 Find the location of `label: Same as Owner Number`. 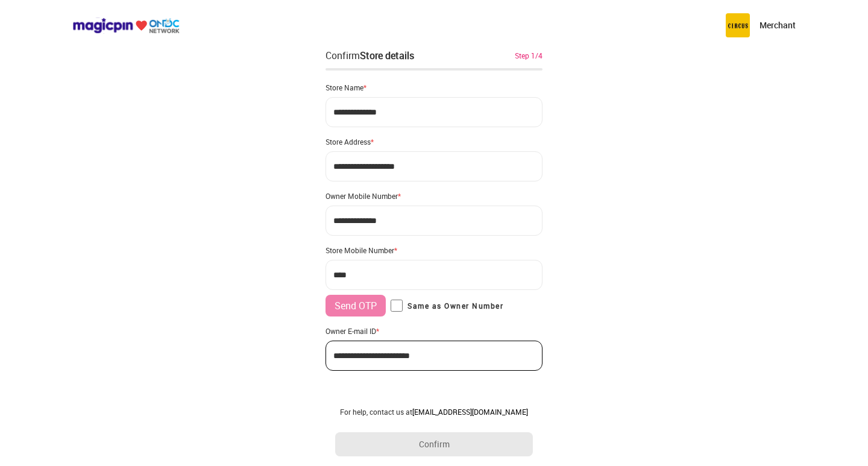

label: Same as Owner Number is located at coordinates (446, 306).